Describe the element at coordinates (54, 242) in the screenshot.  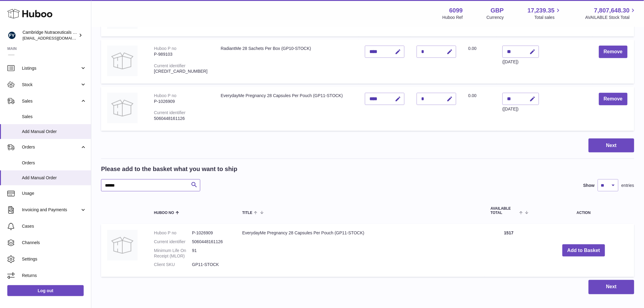
I see `span: Channels` at that location.